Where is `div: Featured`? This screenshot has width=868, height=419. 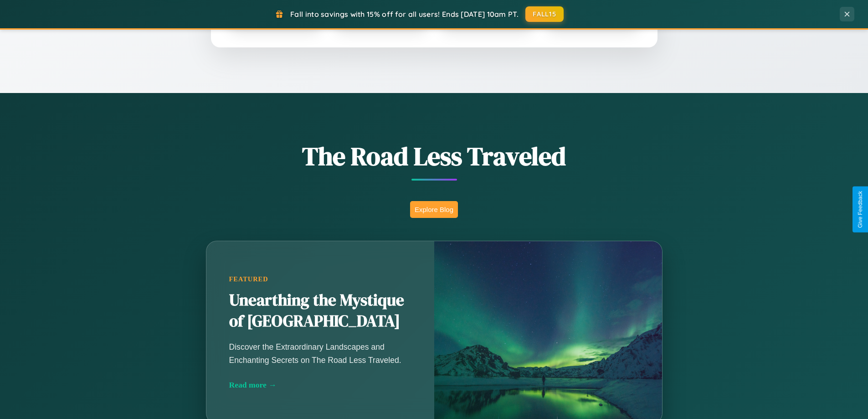 div: Featured is located at coordinates (321, 279).